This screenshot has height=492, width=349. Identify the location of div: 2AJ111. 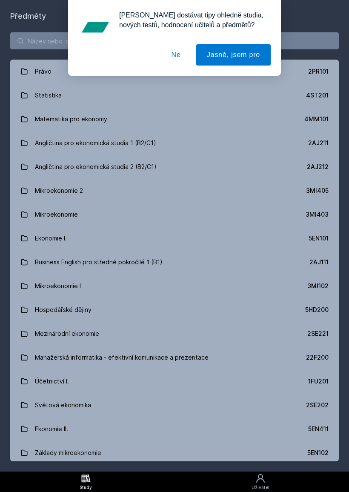
(319, 262).